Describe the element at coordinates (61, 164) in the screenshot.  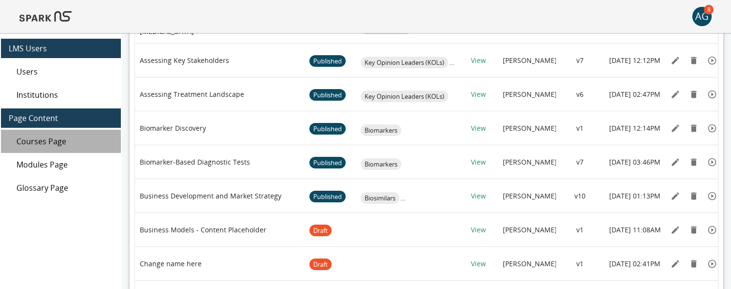
I see `div: Modules Page` at that location.